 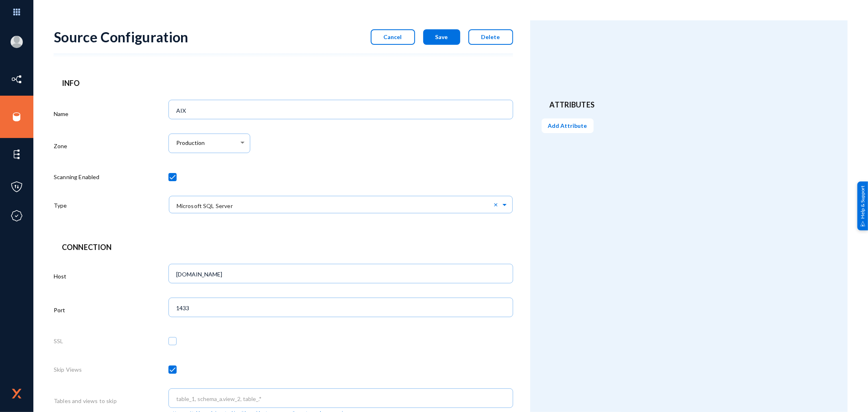 I want to click on span: Production, so click(x=191, y=143).